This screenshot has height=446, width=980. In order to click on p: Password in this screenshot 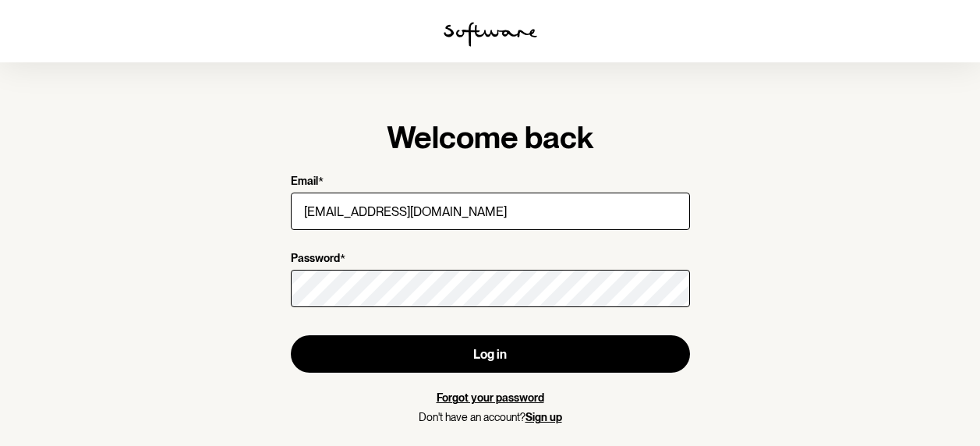, I will do `click(315, 259)`.